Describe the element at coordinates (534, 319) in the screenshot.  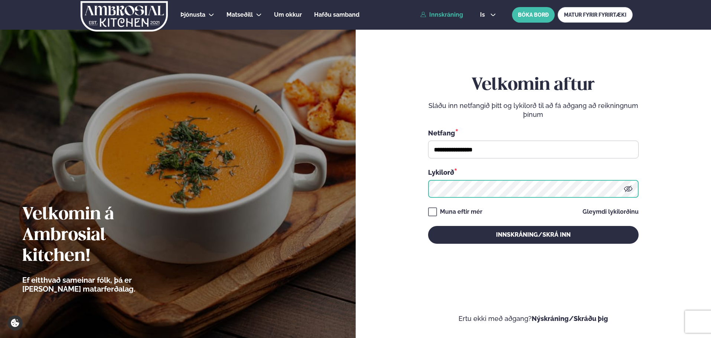
I see `p: Ertu ekki með aðgang?` at that location.